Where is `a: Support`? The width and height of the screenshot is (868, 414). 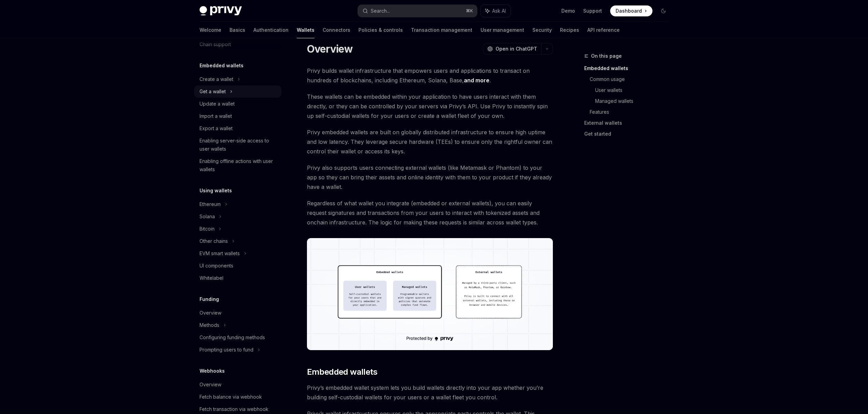
a: Support is located at coordinates (592, 11).